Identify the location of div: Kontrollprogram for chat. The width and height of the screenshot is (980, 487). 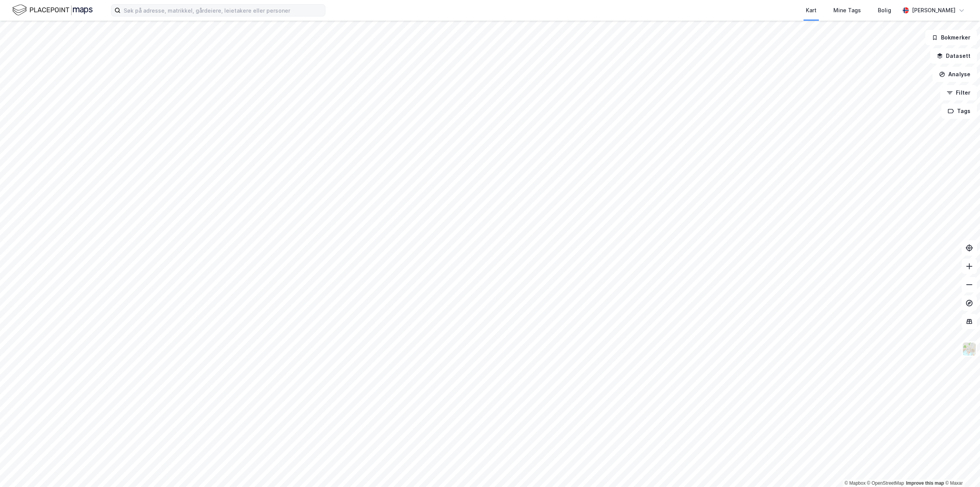
(961, 468).